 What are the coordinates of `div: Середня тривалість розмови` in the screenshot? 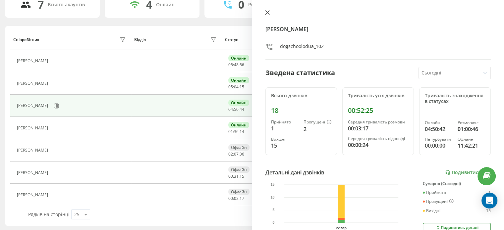 It's located at (378, 122).